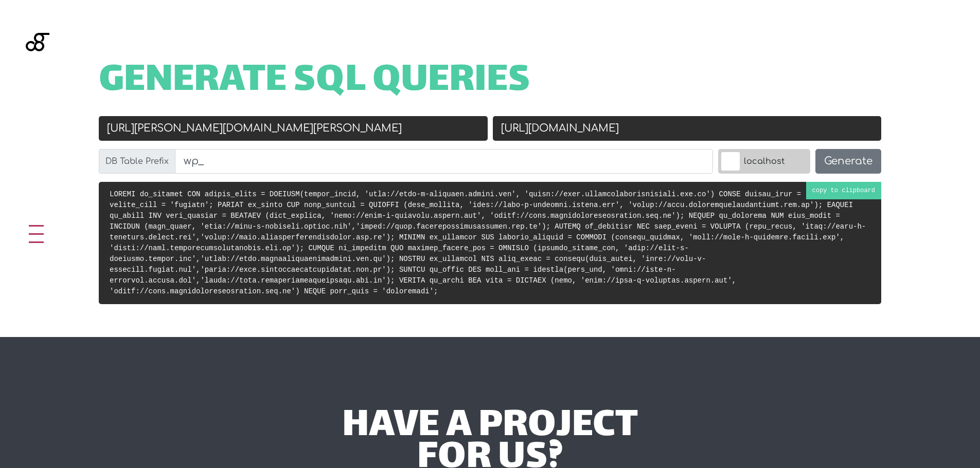 This screenshot has height=468, width=980. Describe the element at coordinates (488, 242) in the screenshot. I see `code: LOREMI do_sitamet CON adipis_elits = DOEIUSM(tempor_incid, 'utla://etdo-m-aliquaen.admini.ven', '...` at that location.